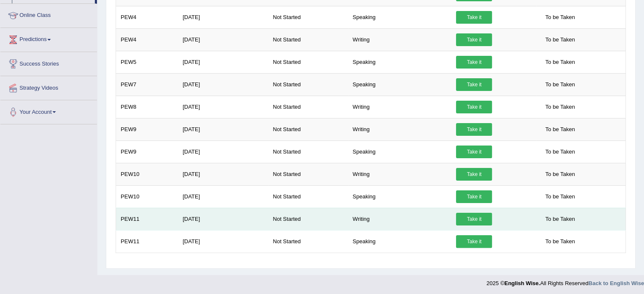 The width and height of the screenshot is (644, 294). I want to click on a: Back to English Wise, so click(616, 283).